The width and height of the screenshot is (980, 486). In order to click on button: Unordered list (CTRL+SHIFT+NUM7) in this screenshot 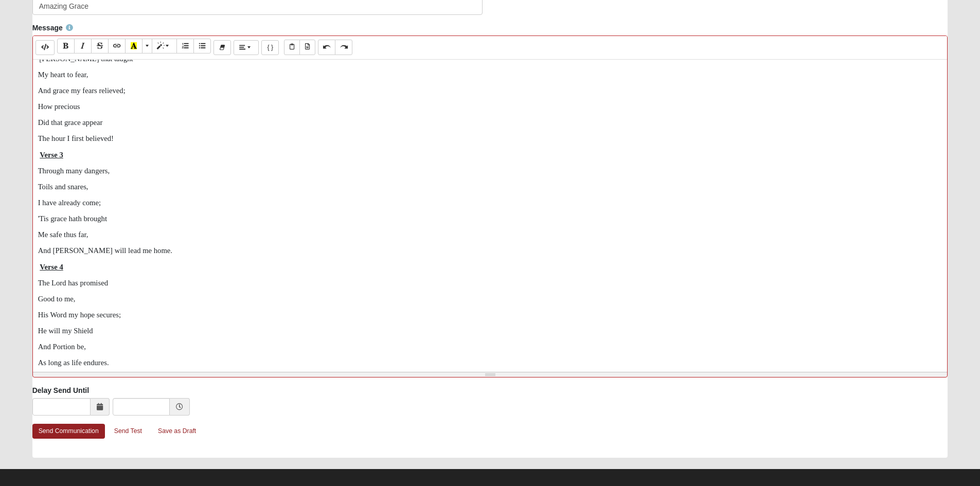, I will do `click(202, 46)`.